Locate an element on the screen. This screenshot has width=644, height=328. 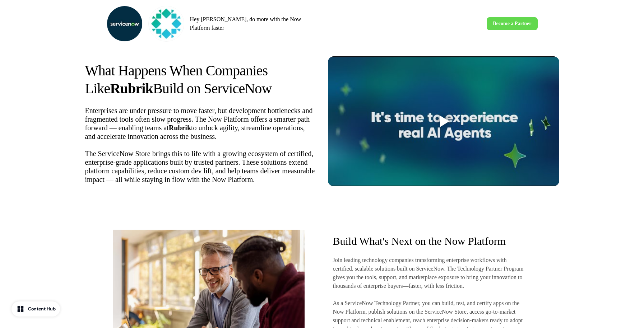
p: Join leading technology companies transforming enterprise workflows with certified, scalable solu... is located at coordinates (429, 273).